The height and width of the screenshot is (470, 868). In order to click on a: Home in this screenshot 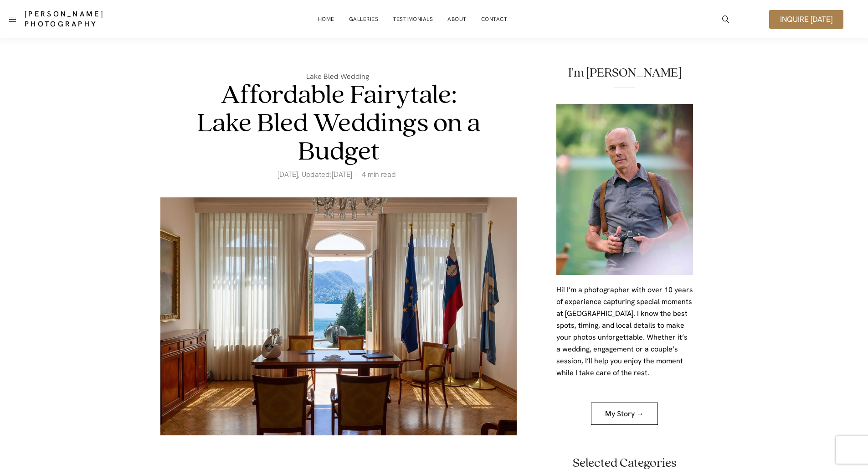, I will do `click(326, 19)`.